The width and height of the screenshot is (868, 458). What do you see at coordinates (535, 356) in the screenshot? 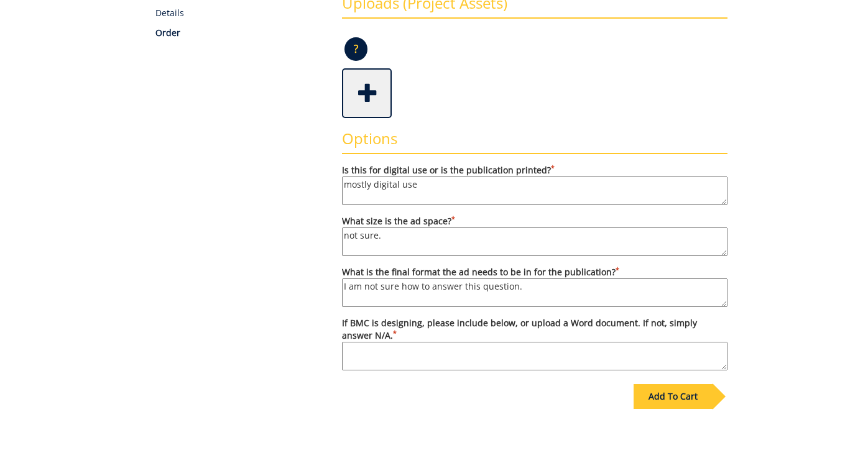
I see `textarea: If BMC is designing, please include below, or upload a Word document. If not, simply answer N/A.*` at bounding box center [535, 356].